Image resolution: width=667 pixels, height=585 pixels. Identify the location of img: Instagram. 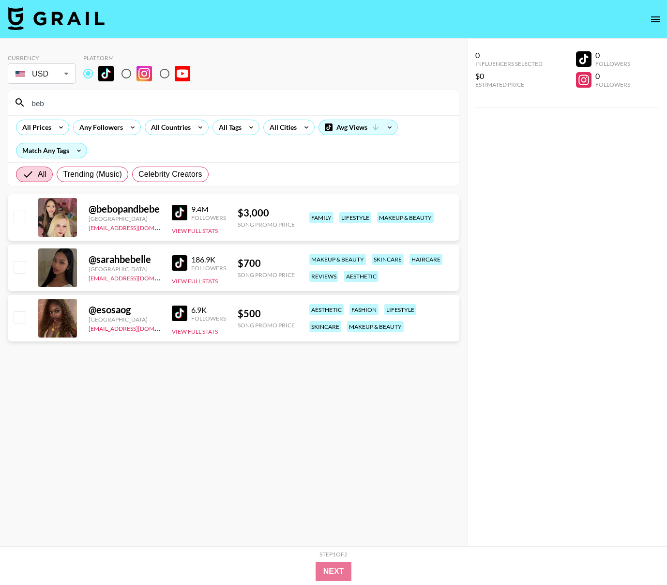
(144, 74).